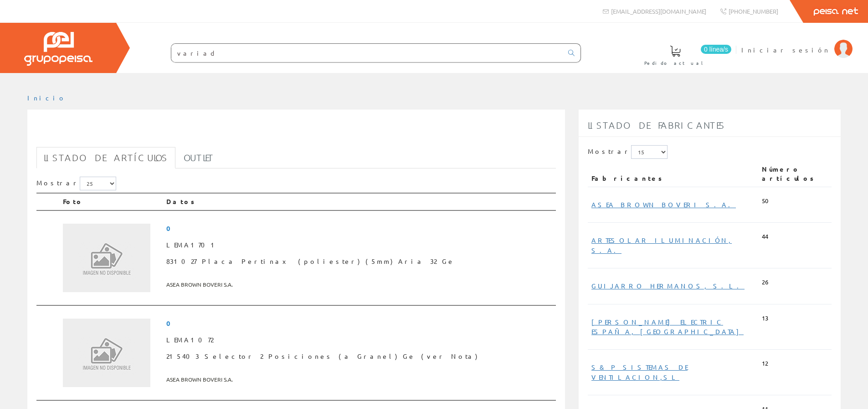  What do you see at coordinates (359, 261) in the screenshot?
I see `span: 831027 Placa Pertinax (poliester) (5mm) Aria 32 Ge` at bounding box center [359, 261].